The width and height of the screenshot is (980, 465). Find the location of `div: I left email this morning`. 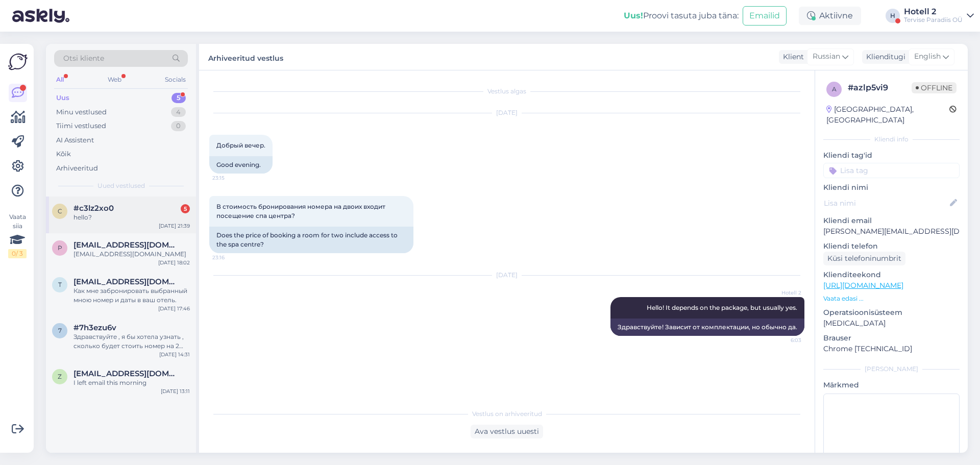

div: I left email this morning is located at coordinates (132, 382).